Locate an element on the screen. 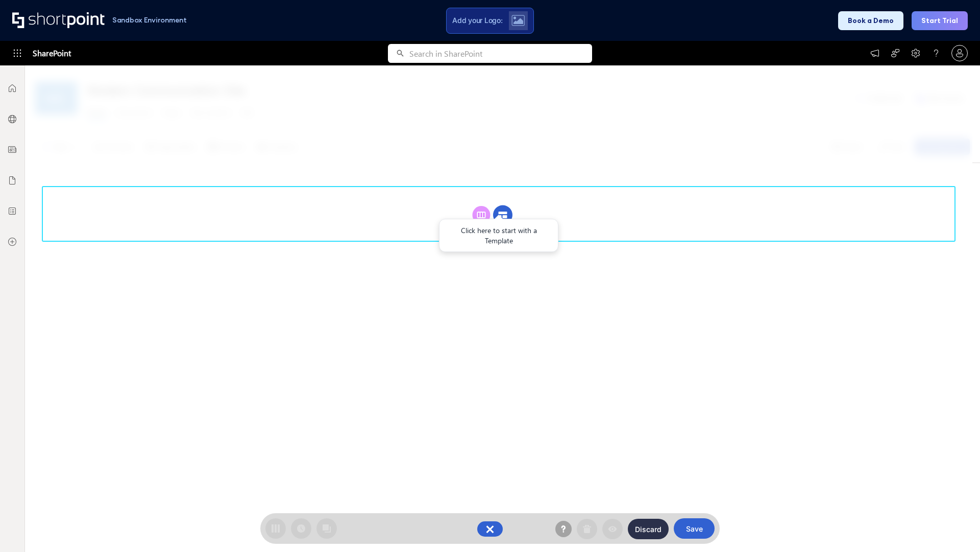 The image size is (980, 552). span: Add your Logo: is located at coordinates (477, 20).